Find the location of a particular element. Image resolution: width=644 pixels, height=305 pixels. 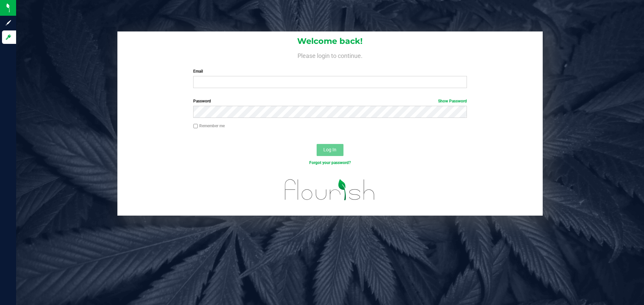

label: Email is located at coordinates (330, 71).